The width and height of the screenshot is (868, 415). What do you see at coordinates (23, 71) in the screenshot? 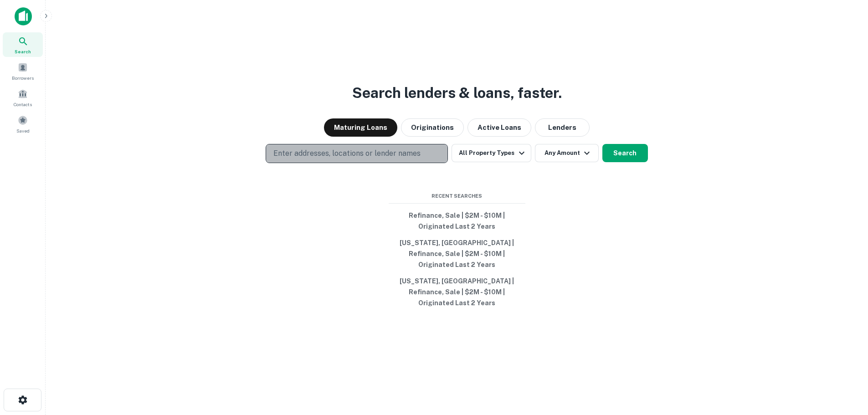
I see `div: Borrowers` at bounding box center [23, 71].